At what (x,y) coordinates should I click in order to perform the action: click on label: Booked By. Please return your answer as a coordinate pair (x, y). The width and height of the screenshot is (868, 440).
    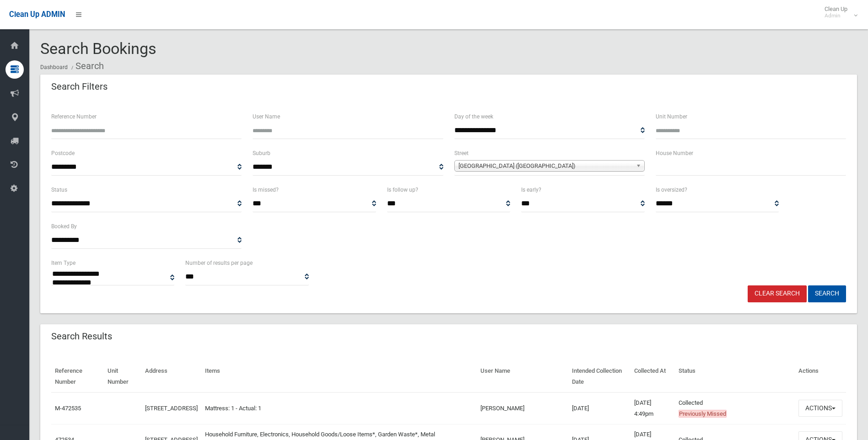
    Looking at the image, I should click on (64, 226).